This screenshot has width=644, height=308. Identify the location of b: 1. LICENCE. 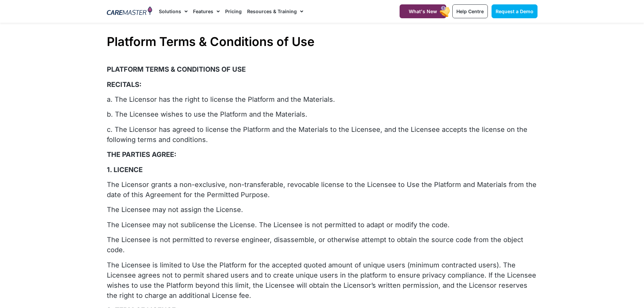
(125, 169).